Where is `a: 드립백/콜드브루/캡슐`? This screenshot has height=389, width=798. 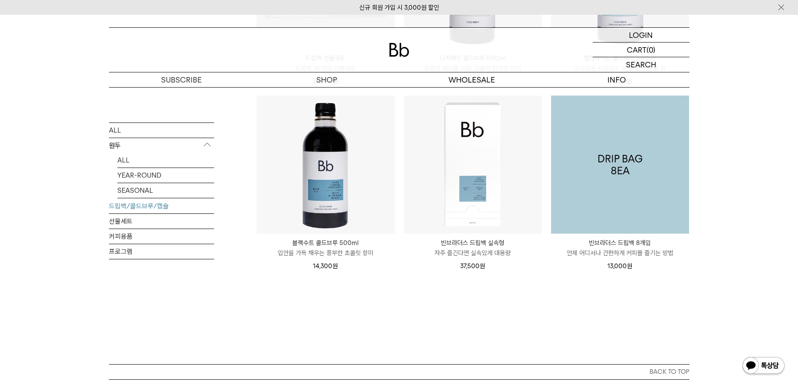 a: 드립백/콜드브루/캡슐 is located at coordinates (162, 205).